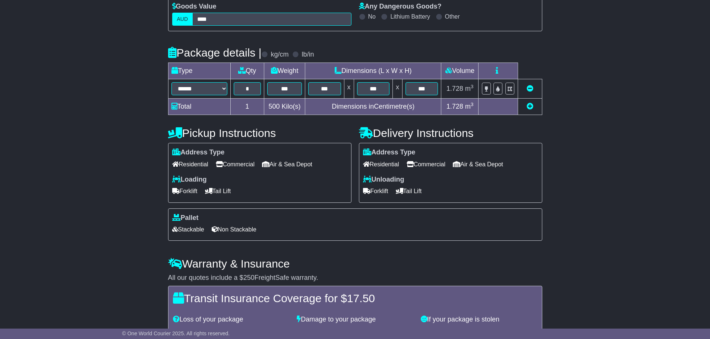  Describe the element at coordinates (479, 320) in the screenshot. I see `div: If your package is stolen` at that location.